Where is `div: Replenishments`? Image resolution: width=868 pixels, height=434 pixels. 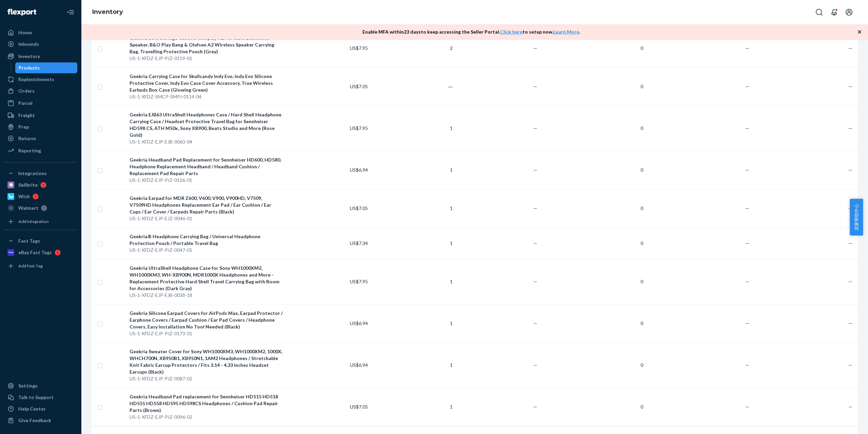 div: Replenishments is located at coordinates (36, 79).